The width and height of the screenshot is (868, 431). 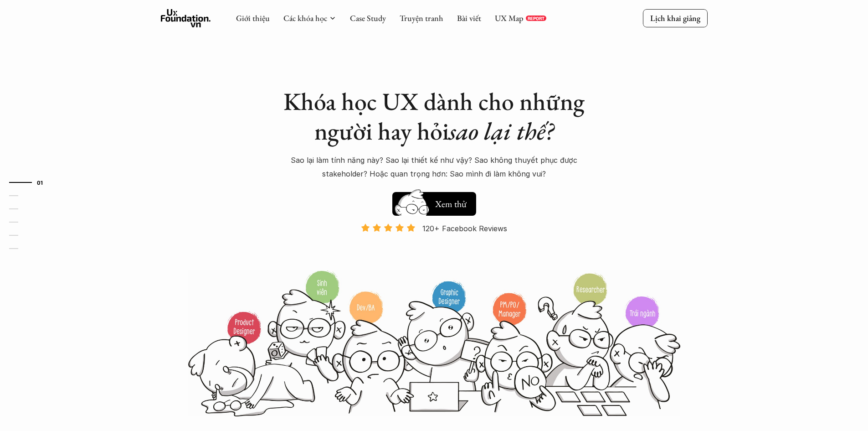 I want to click on a: REPORT, so click(x=536, y=18).